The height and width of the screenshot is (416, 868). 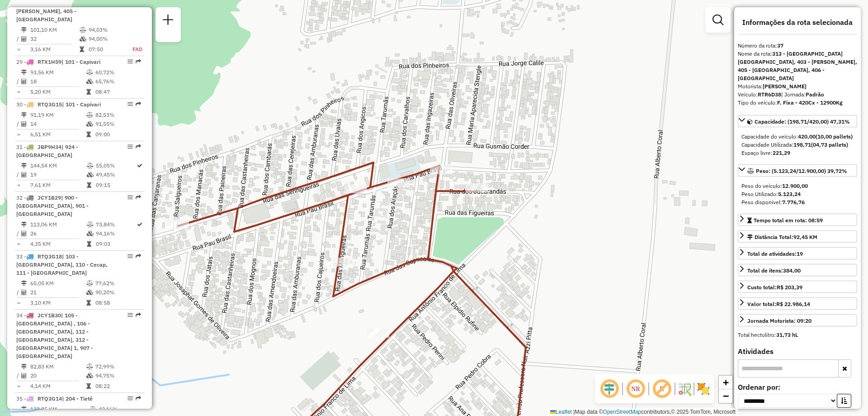 What do you see at coordinates (775, 253) in the screenshot?
I see `span: Total de atividades:` at bounding box center [775, 253].